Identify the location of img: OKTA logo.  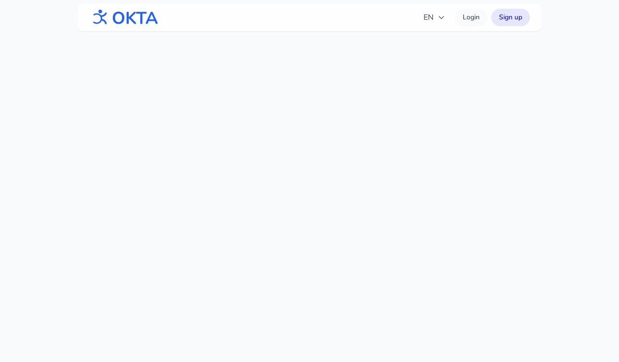
(124, 17).